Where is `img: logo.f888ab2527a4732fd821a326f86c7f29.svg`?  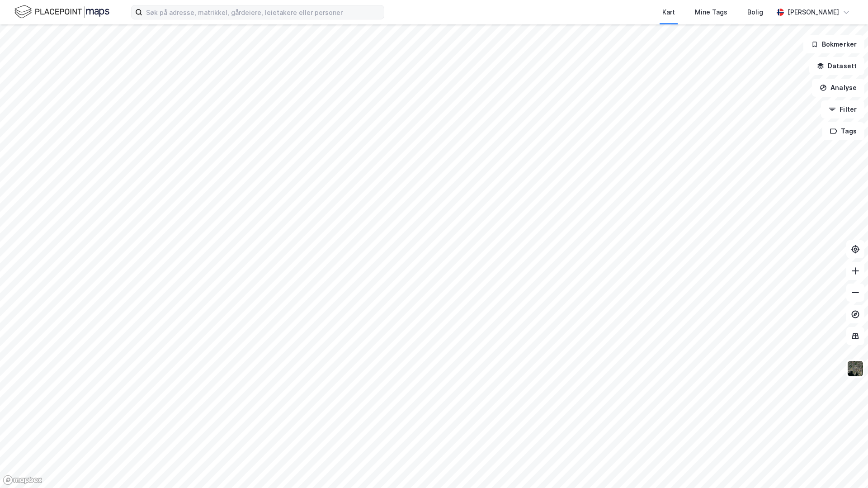 img: logo.f888ab2527a4732fd821a326f86c7f29.svg is located at coordinates (62, 12).